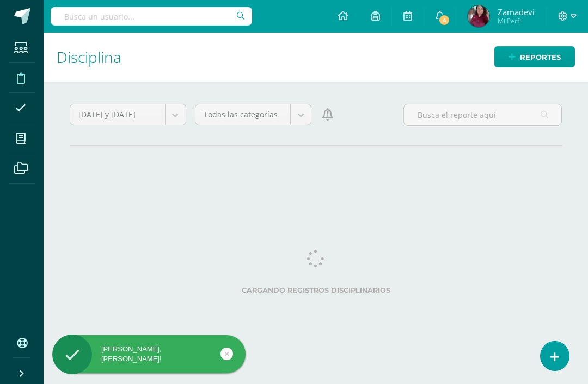  I want to click on label: Cargando registros disciplinarios, so click(316, 290).